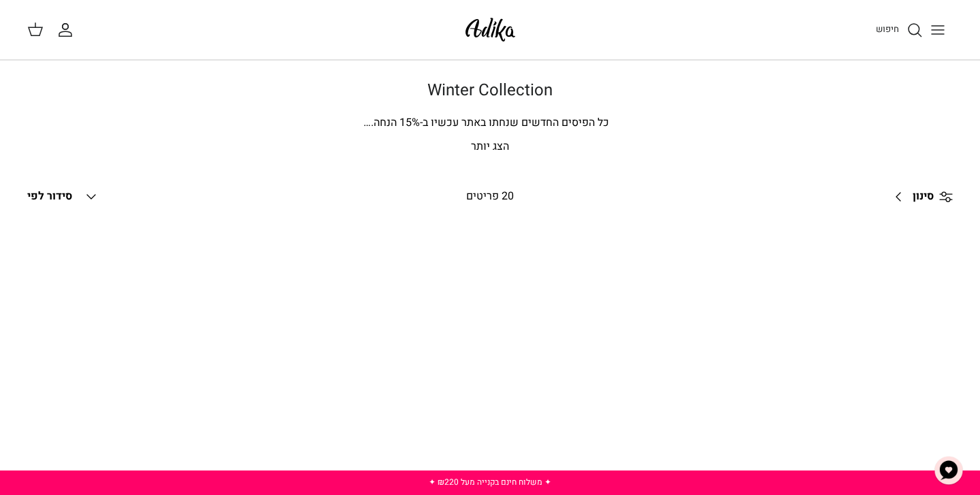 Image resolution: width=980 pixels, height=495 pixels. Describe the element at coordinates (63, 196) in the screenshot. I see `button: סידור לפי` at that location.